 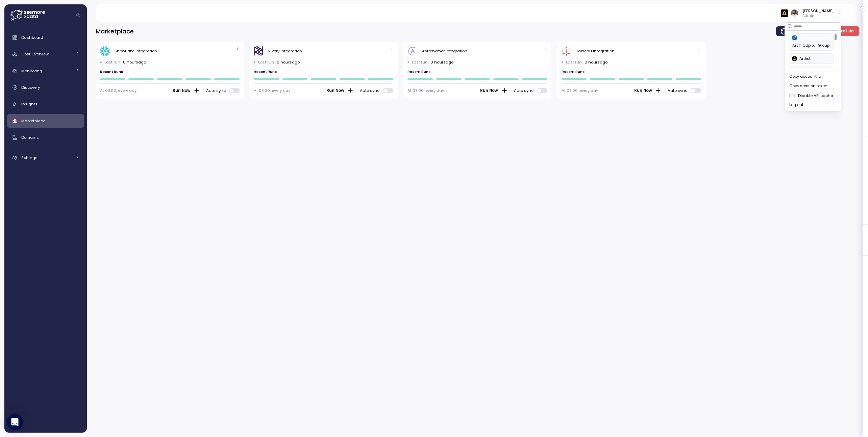 I want to click on a: Discovery, so click(x=46, y=87).